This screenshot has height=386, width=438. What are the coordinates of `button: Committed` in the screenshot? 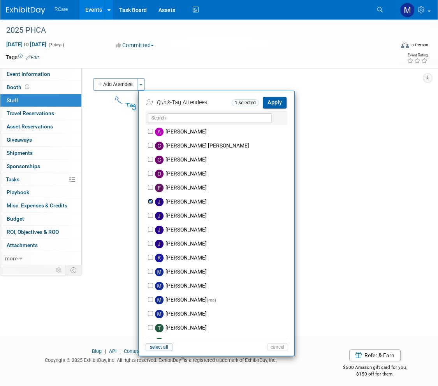 It's located at (135, 45).